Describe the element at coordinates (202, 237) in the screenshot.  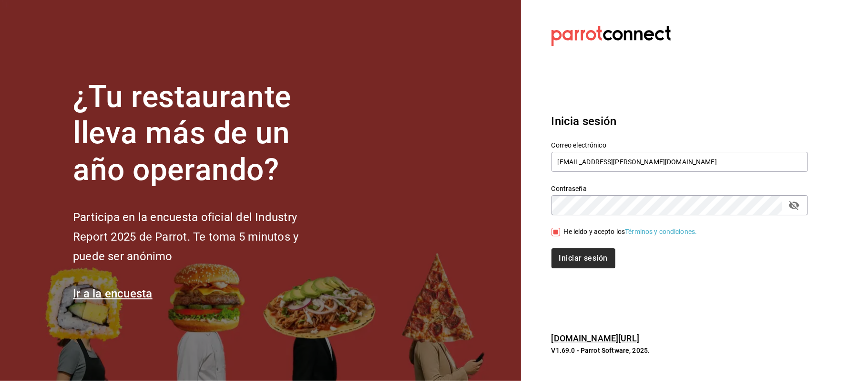
I see `h2: Participa en la encuesta oficial del Industry Report 2025 de Parrot. Te toma 5 minutos y puede se...` at that location.